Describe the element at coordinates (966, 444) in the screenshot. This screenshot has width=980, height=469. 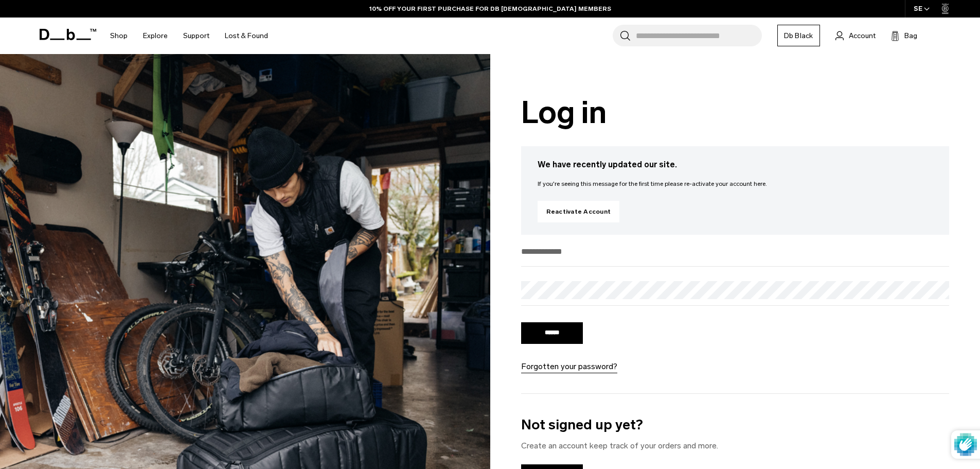
I see `img: Protected by hCaptcha` at that location.